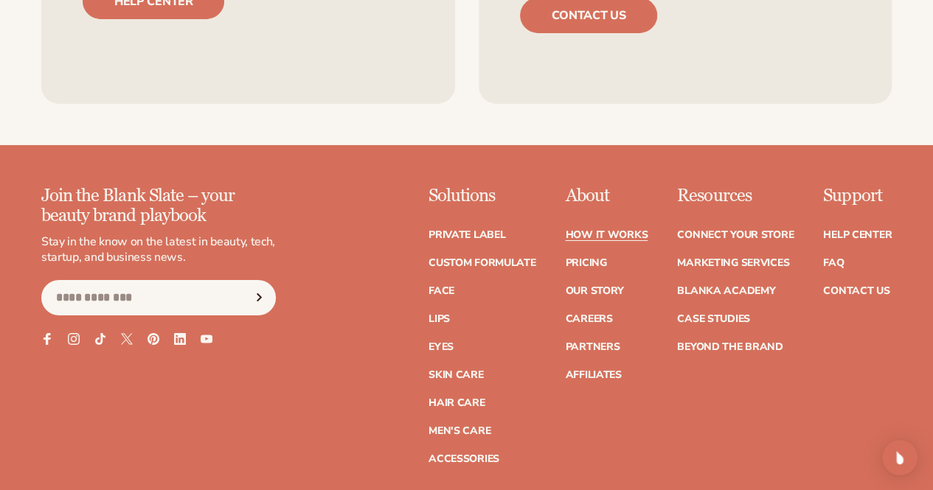 Image resolution: width=933 pixels, height=490 pixels. I want to click on a: Face, so click(441, 291).